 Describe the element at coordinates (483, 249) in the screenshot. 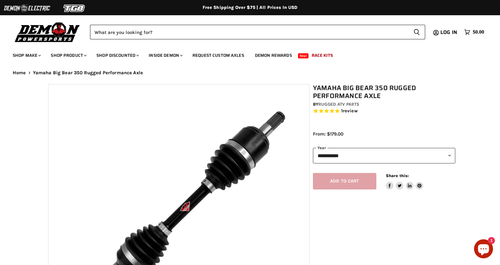

I see `inbox-online-store-chat: Shopify online store chat` at that location.